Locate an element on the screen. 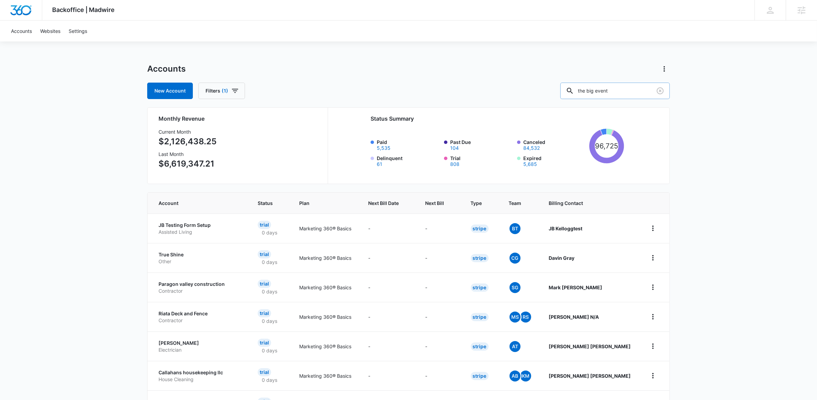  a: True ShineOther is located at coordinates (200, 258).